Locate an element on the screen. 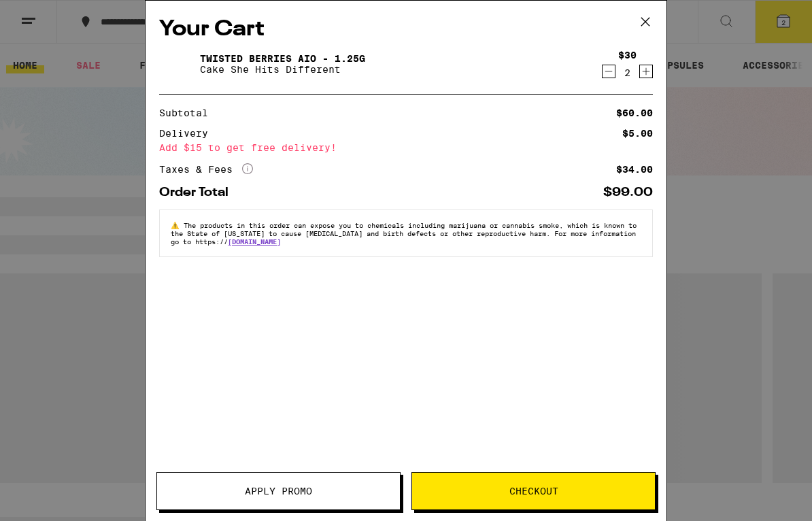  h2: Your Cart is located at coordinates (406, 29).